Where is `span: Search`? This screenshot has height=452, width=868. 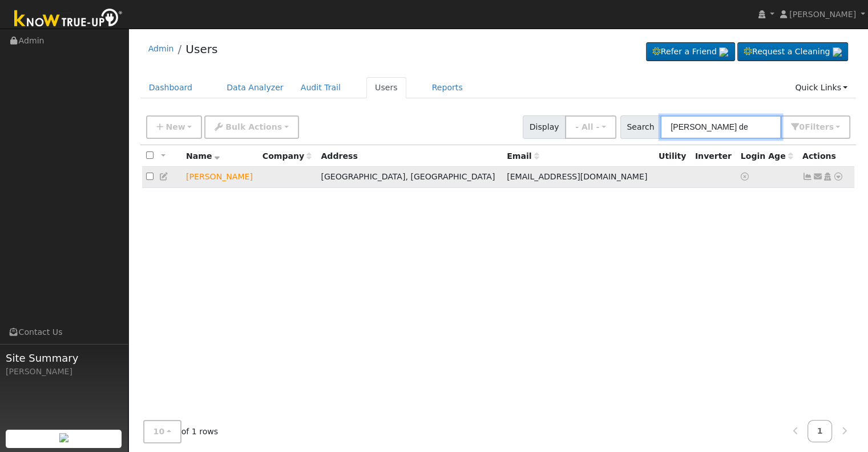 span: Search is located at coordinates (640, 127).